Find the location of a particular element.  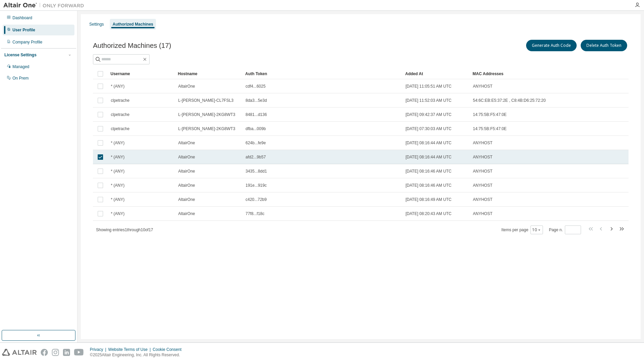

div: Hostname is located at coordinates (209, 74).